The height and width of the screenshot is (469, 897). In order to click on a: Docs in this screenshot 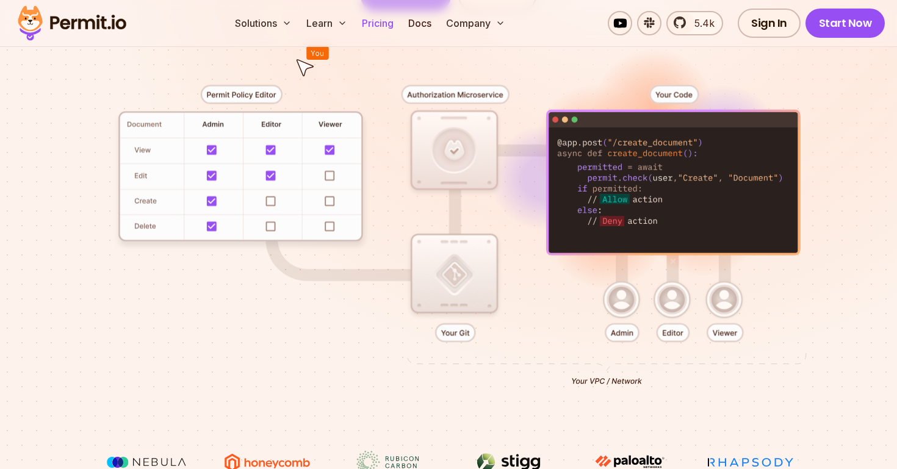, I will do `click(420, 23)`.